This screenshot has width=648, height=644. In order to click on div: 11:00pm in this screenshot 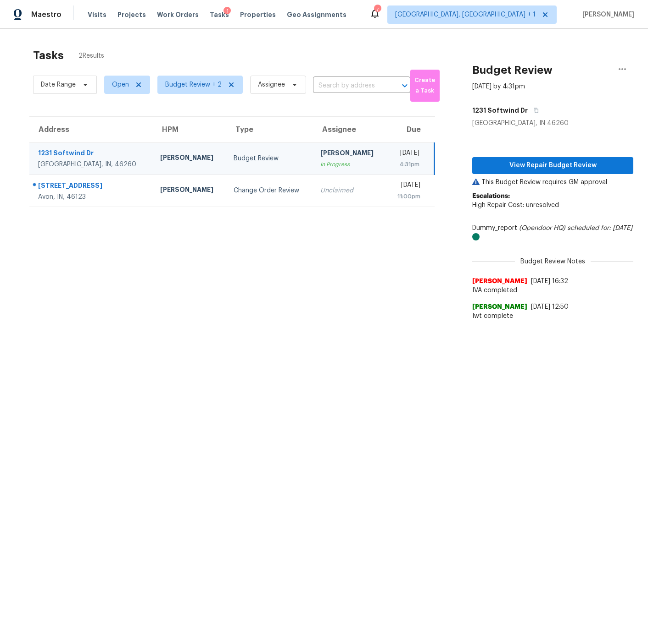, I will do `click(407, 197)`.